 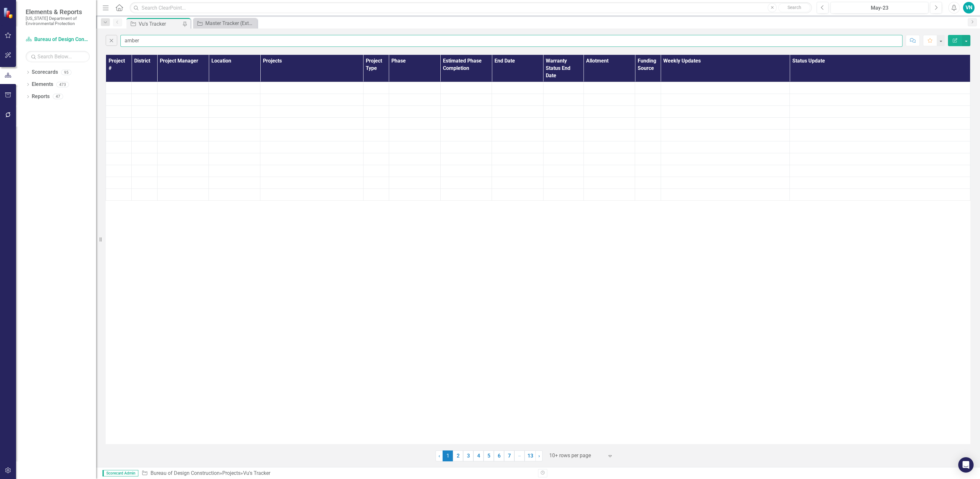 I want to click on input: Search ClearPoint..., so click(x=471, y=8).